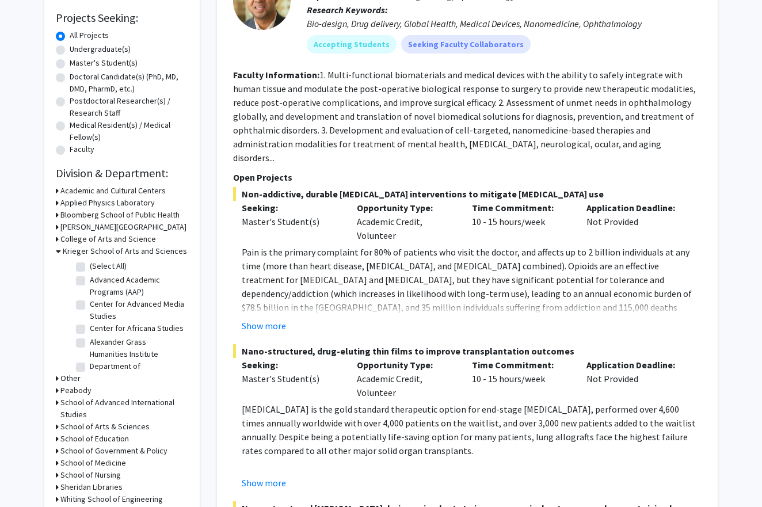 This screenshot has width=762, height=507. Describe the element at coordinates (138, 372) in the screenshot. I see `label: Department of Anthropology` at that location.